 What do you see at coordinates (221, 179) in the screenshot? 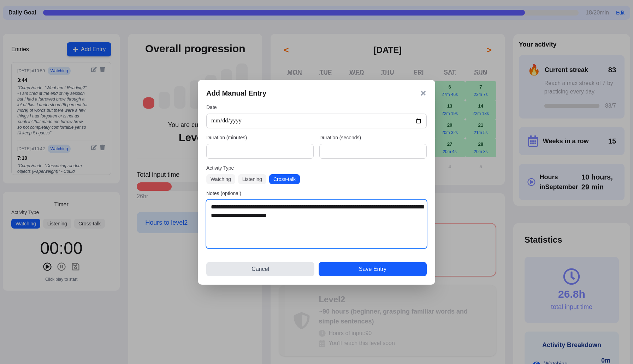
I see `button: Watching` at bounding box center [221, 179].